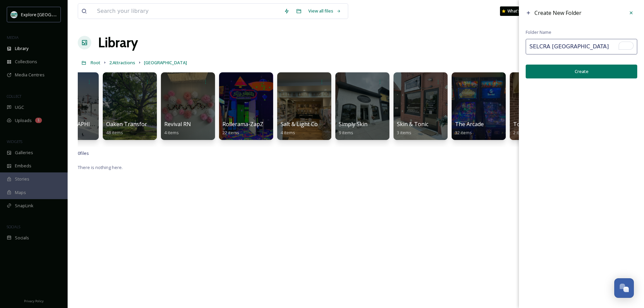 The width and height of the screenshot is (644, 308). I want to click on div: What's New, so click(516, 11).